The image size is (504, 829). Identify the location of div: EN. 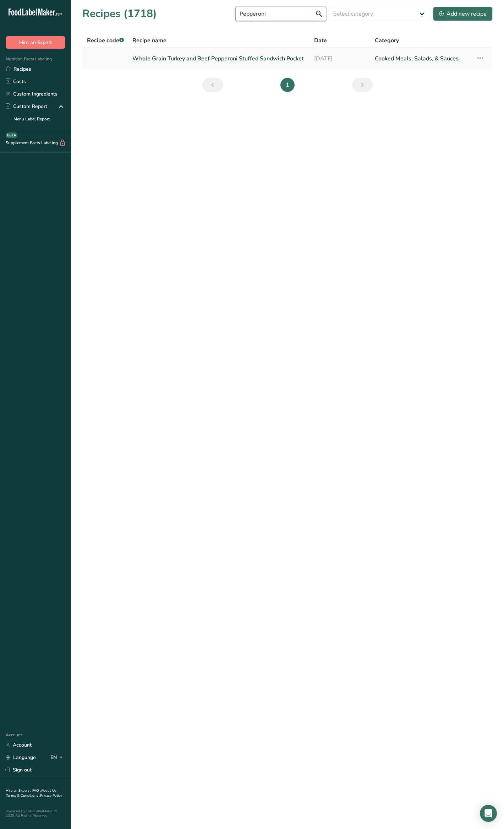
(58, 758).